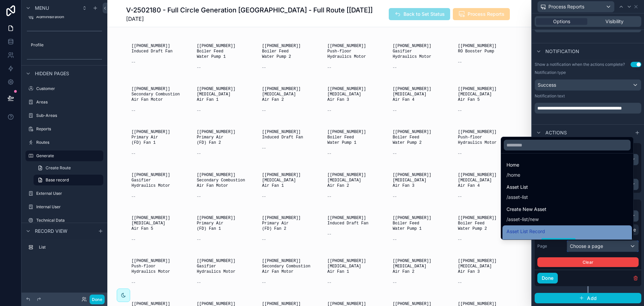 The image size is (644, 306). What do you see at coordinates (526, 209) in the screenshot?
I see `span: Create New Asset` at bounding box center [526, 209].